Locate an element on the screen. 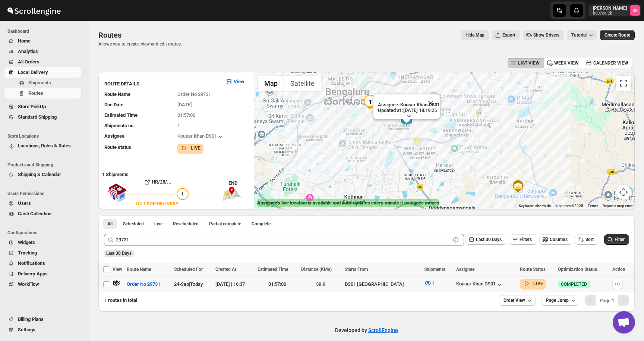  a: Report a map error is located at coordinates (618, 206).